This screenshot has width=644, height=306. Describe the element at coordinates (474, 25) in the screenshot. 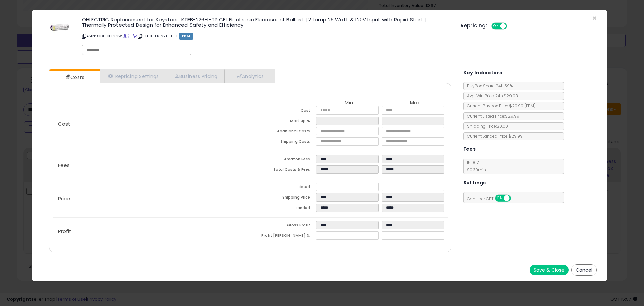

I see `h5: Repricing:` at that location.